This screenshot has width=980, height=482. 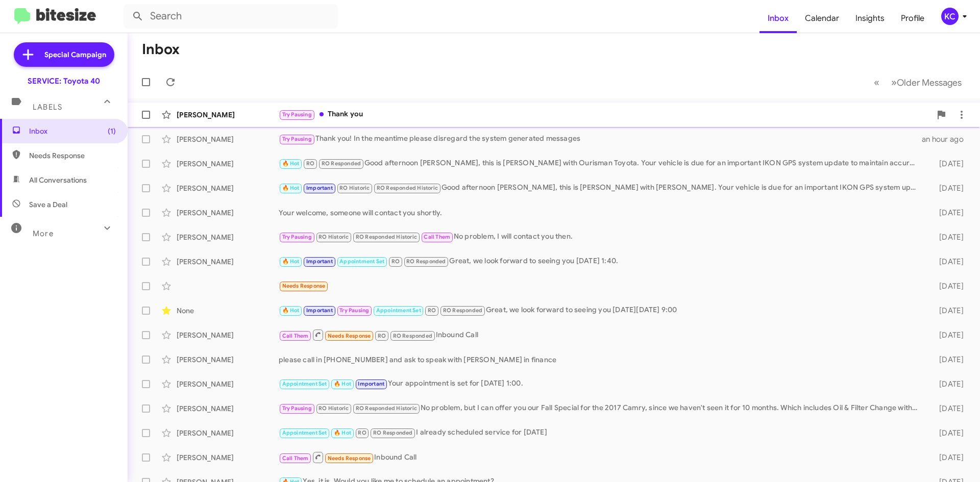 What do you see at coordinates (913, 18) in the screenshot?
I see `a: Profile` at bounding box center [913, 18].